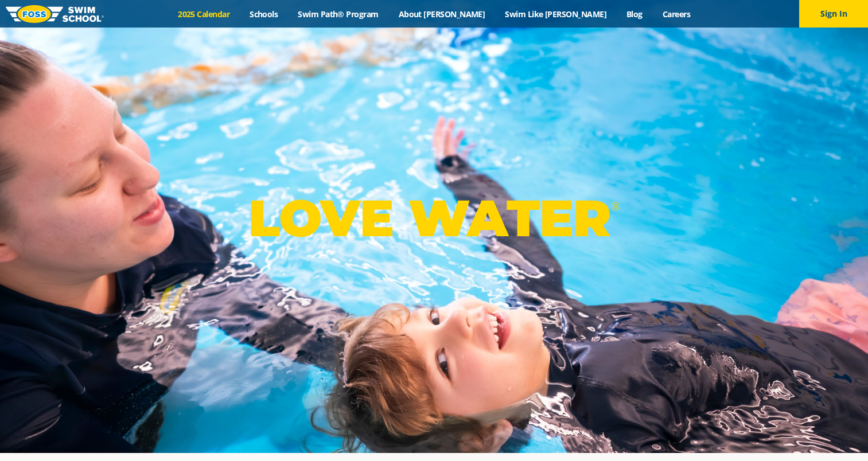  I want to click on p: LOVE WATER, so click(434, 218).